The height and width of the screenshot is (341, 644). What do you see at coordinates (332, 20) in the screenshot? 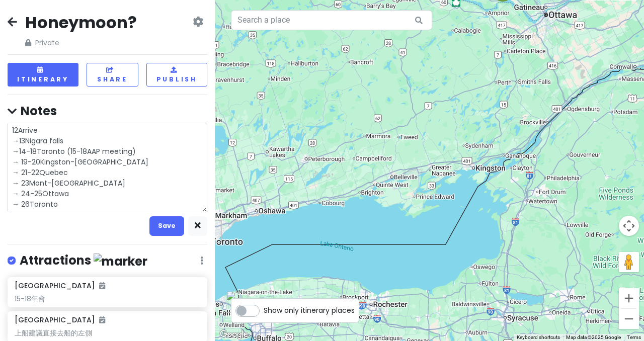
I see `input: Search a place` at bounding box center [332, 20].